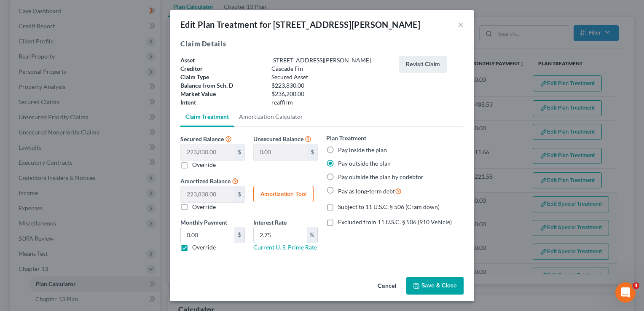 The width and height of the screenshot is (644, 311). I want to click on span: Subject to 11 U.S.C. § 506 (Cram down), so click(389, 207).